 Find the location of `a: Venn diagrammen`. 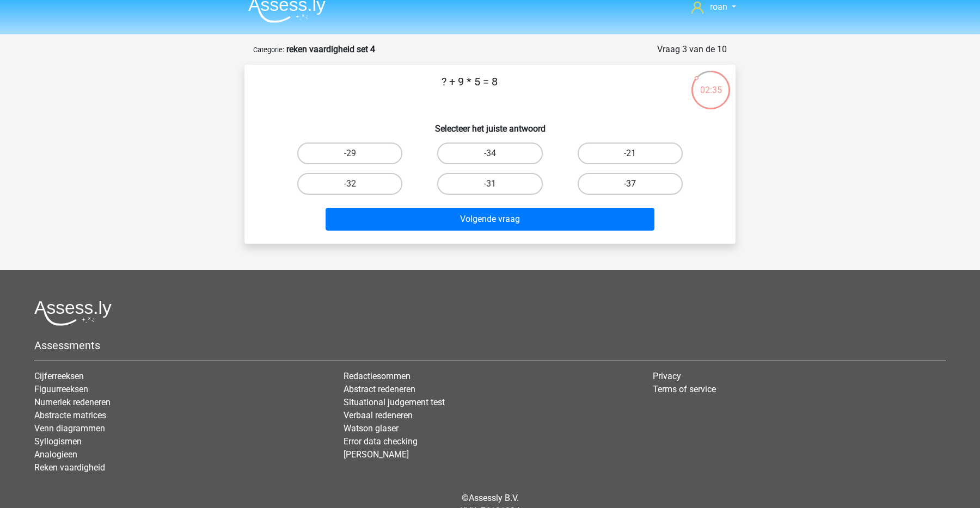

a: Venn diagrammen is located at coordinates (70, 429).